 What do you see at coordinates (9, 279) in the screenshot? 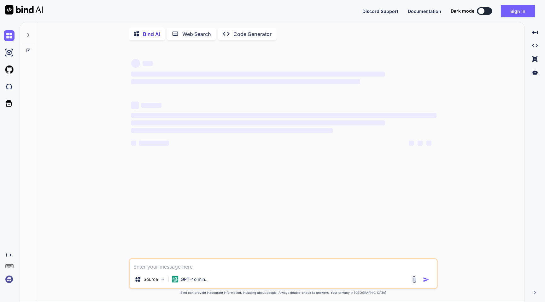
I see `img: signin` at bounding box center [9, 279].